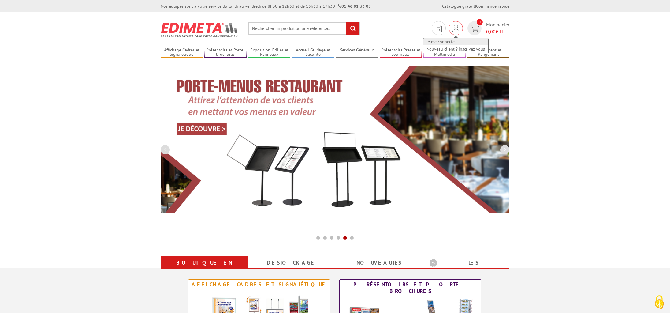 This screenshot has width=670, height=313. I want to click on span: 0,00, so click(491, 32).